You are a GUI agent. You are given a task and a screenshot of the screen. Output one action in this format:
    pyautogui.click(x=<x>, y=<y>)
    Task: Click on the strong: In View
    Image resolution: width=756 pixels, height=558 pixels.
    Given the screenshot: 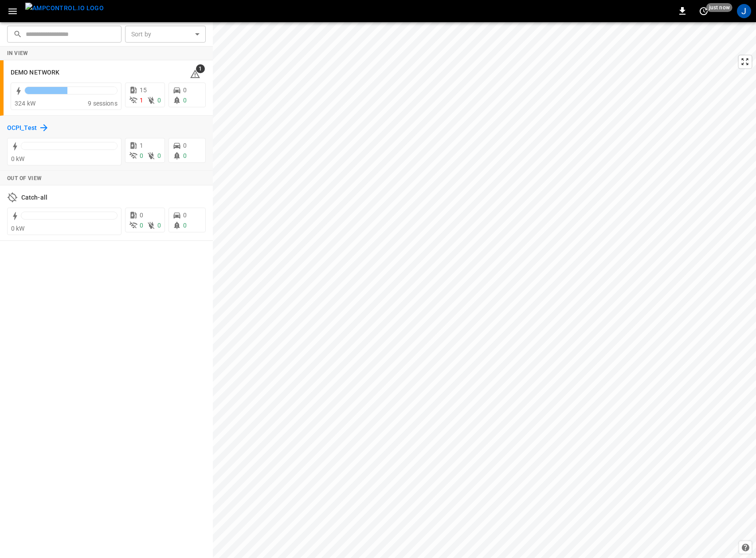 What is the action you would take?
    pyautogui.click(x=18, y=53)
    